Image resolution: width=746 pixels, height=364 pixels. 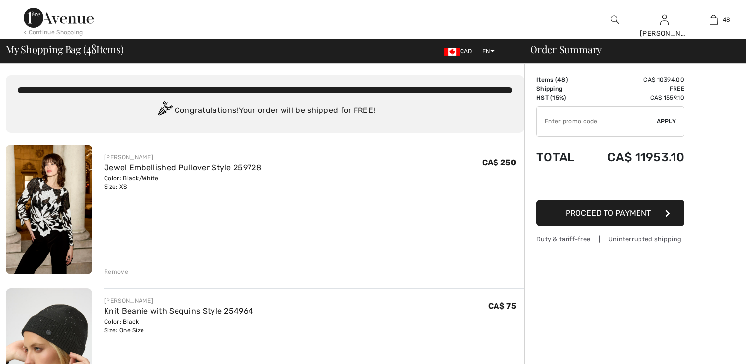 What do you see at coordinates (714, 20) in the screenshot?
I see `img: My Bag` at bounding box center [714, 20].